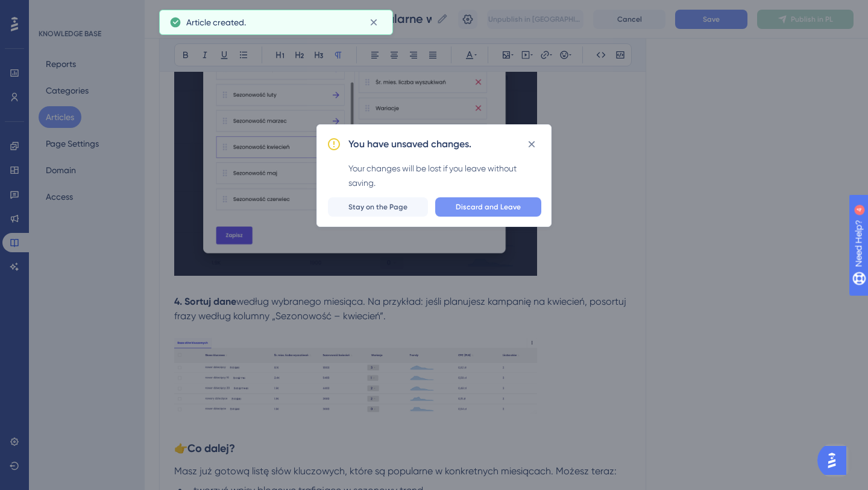 This screenshot has width=868, height=490. I want to click on span: Stay on the Page, so click(378, 207).